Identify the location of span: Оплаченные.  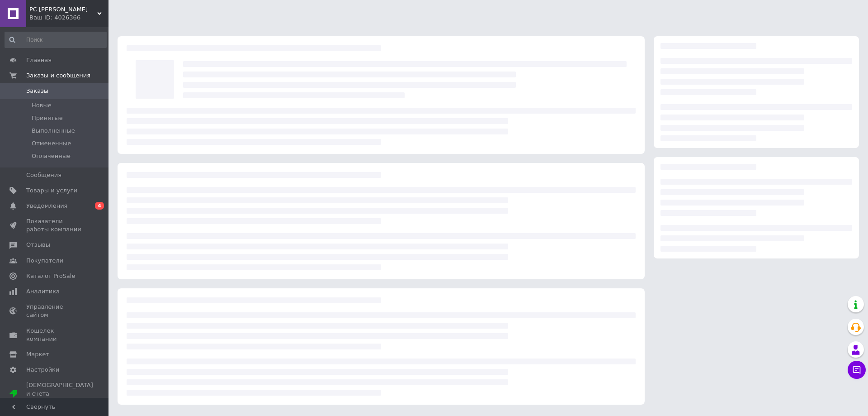
(51, 156).